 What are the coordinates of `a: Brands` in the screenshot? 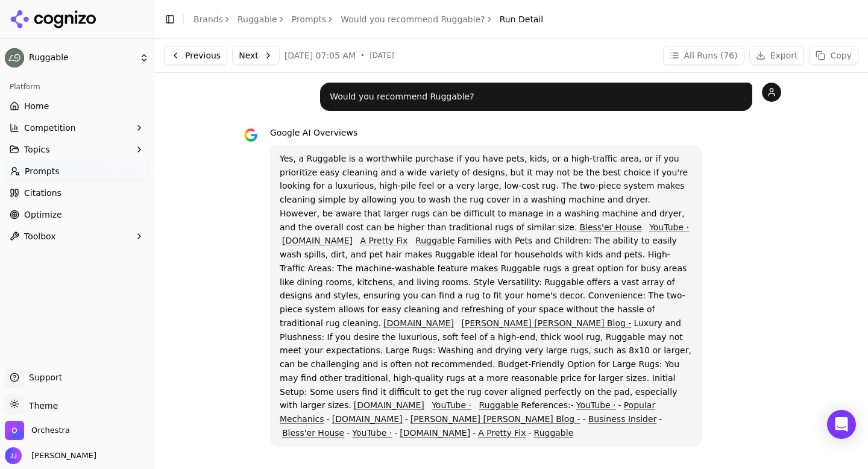 It's located at (208, 19).